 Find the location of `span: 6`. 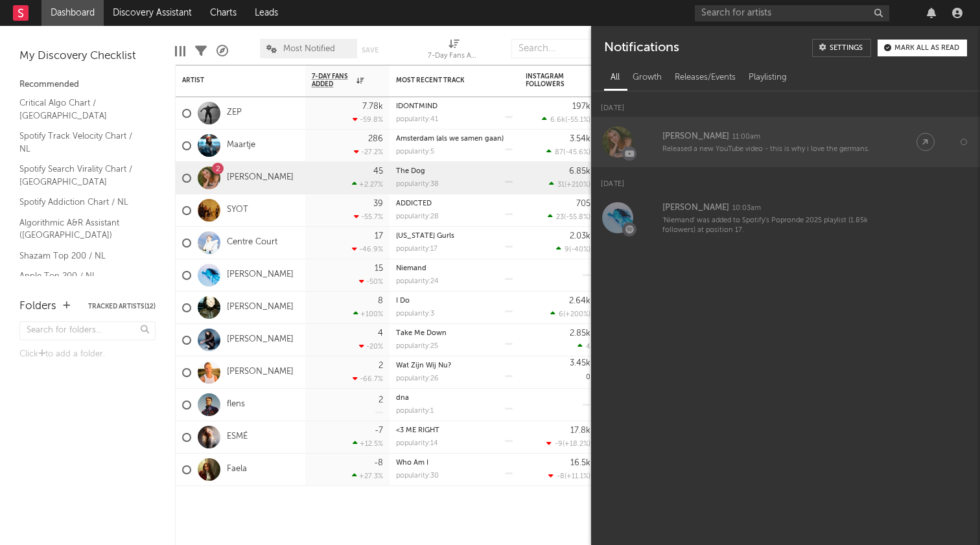

span: 6 is located at coordinates (560, 314).